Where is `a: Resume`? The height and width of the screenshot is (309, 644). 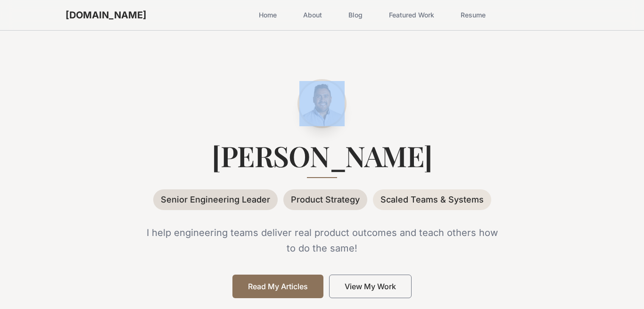
a: Resume is located at coordinates (473, 15).